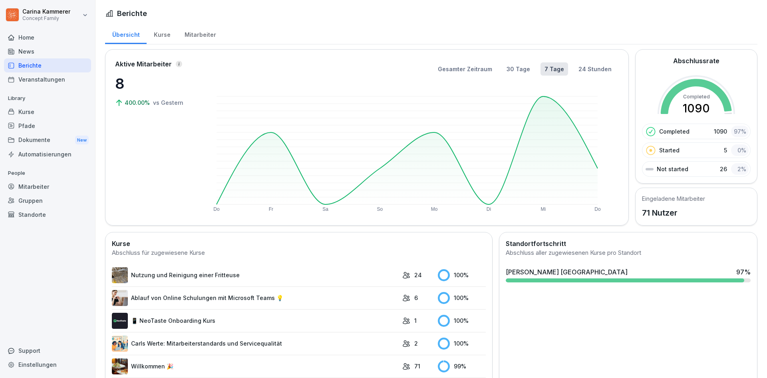 Image resolution: width=767 pixels, height=378 pixels. Describe the element at coordinates (271, 209) in the screenshot. I see `text: Fr` at that location.